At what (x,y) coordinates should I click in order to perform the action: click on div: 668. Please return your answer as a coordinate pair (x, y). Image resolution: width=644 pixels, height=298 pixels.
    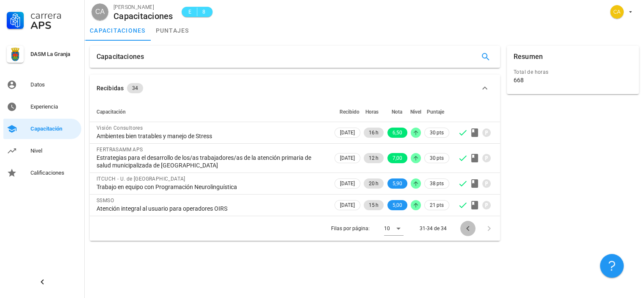
    Looking at the image, I should click on (519, 80).